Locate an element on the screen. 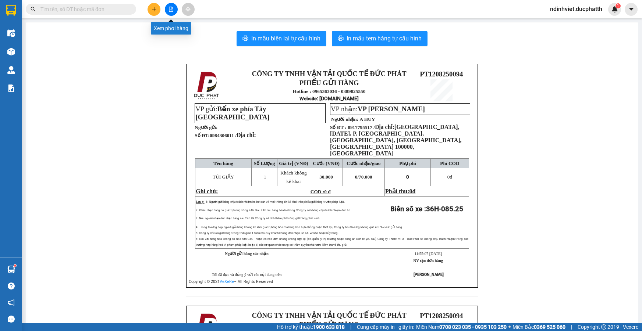  span: 4: Trong trường hợp người gửi hàng không kê khai giá trị hàng hóa mà hàng hóa bị hư hỏng hoặc thấ... is located at coordinates (299, 227).